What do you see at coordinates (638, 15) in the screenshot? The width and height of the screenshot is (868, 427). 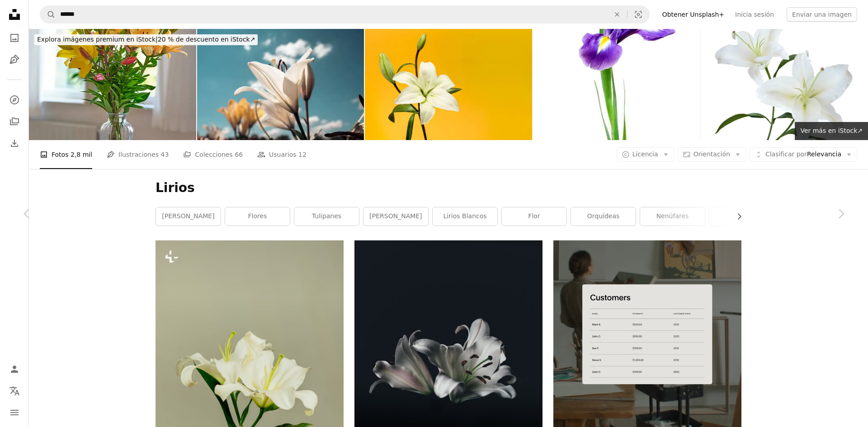 I see `button: Búsqueda visual` at bounding box center [638, 15].